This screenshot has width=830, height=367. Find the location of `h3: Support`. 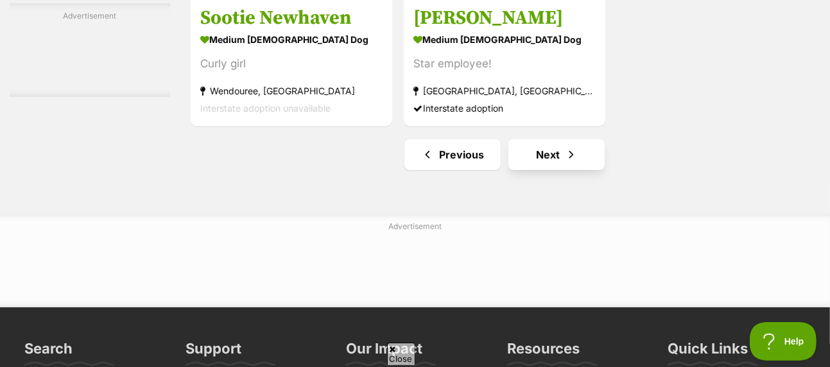

h3: Support is located at coordinates (213, 352).